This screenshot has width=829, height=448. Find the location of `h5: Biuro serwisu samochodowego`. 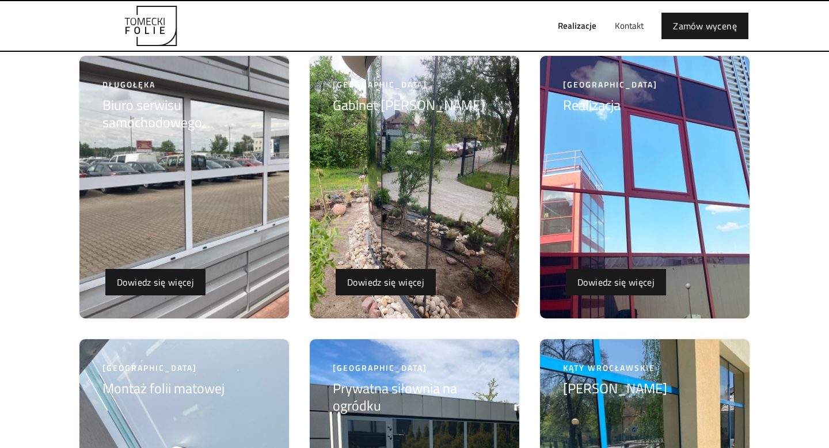

h5: Biuro serwisu samochodowego is located at coordinates (184, 113).